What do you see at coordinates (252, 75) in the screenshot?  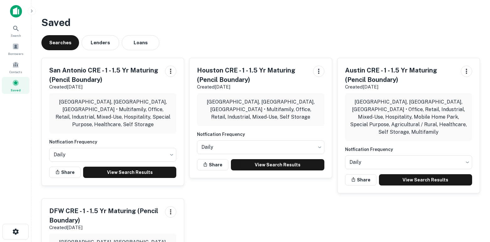 I see `h5: Houston CRE - 1 - 1.5 Yr Maturing (Pencil Boundary)` at bounding box center [252, 75].